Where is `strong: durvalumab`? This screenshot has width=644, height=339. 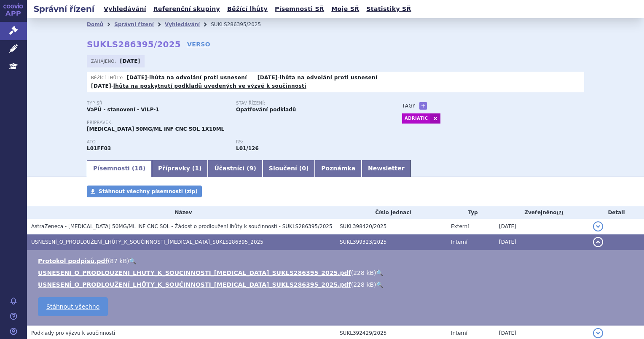 strong: durvalumab is located at coordinates (247, 149).